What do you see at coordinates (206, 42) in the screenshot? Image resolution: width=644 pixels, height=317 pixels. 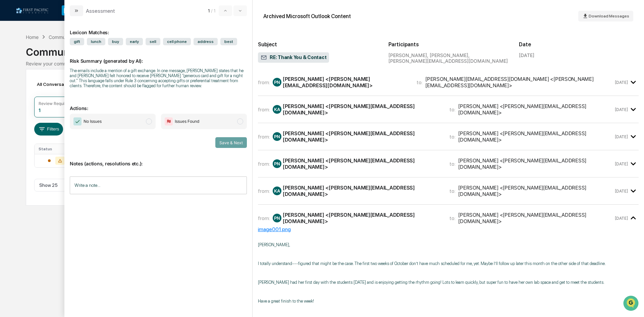 I see `span: address` at bounding box center [206, 42].